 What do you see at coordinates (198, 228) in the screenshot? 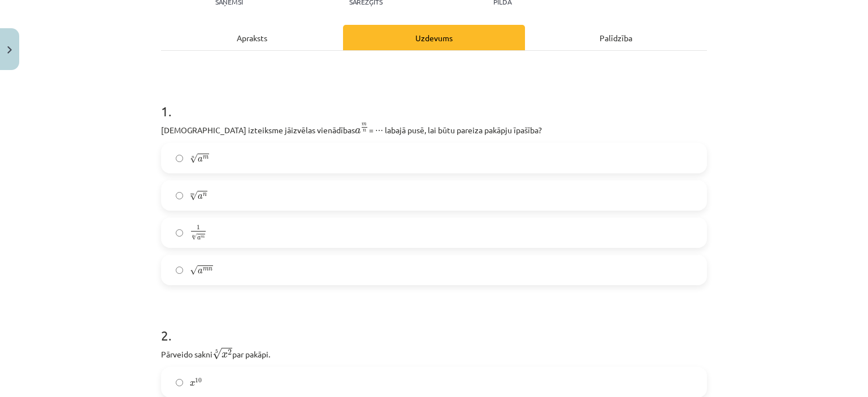
I see `span: 1` at bounding box center [198, 228].